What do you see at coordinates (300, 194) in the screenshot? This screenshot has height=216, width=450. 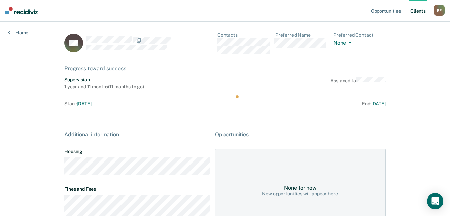 I see `div: New opportunities will appear here.` at bounding box center [300, 194].